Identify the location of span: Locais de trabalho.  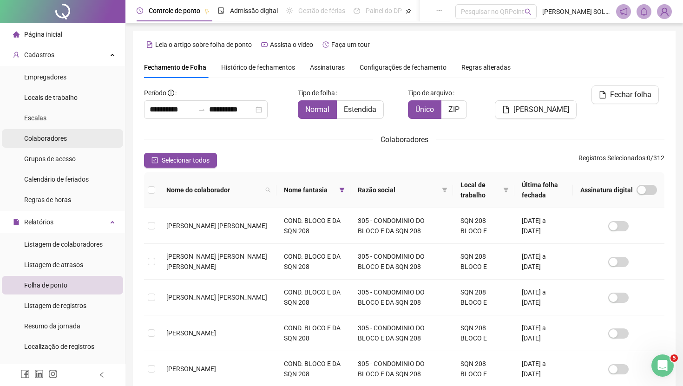
(51, 98).